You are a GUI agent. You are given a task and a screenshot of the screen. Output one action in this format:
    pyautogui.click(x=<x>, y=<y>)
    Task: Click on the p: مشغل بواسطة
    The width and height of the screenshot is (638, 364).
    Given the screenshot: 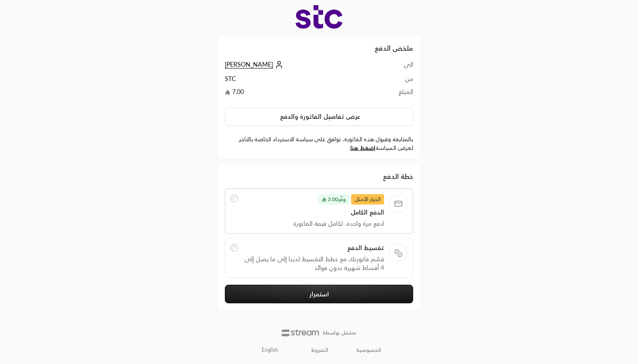 What is the action you would take?
    pyautogui.click(x=339, y=333)
    